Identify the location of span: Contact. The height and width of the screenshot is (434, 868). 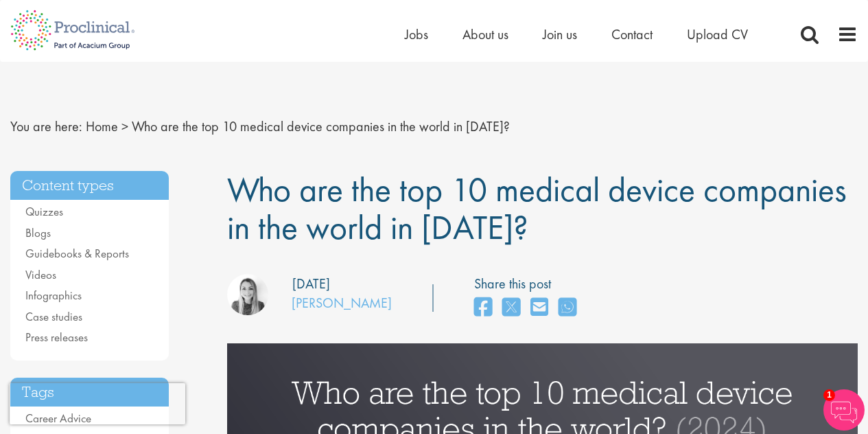
(632, 35).